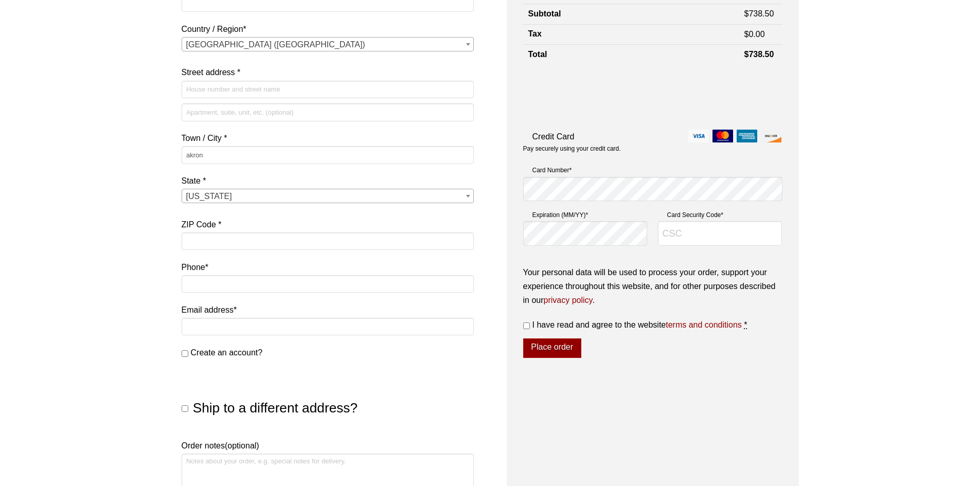 This screenshot has width=980, height=486. What do you see at coordinates (652, 137) in the screenshot?
I see `label: Credit Card` at bounding box center [652, 137].